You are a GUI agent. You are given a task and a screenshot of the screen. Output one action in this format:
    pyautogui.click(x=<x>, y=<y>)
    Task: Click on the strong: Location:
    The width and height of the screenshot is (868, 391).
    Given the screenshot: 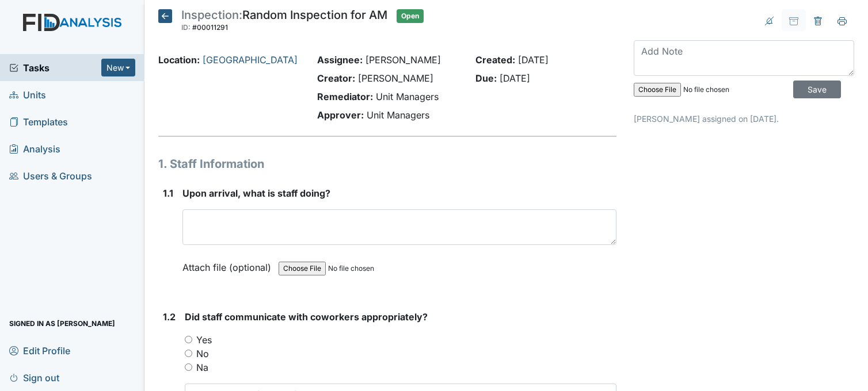 What is the action you would take?
    pyautogui.click(x=179, y=60)
    